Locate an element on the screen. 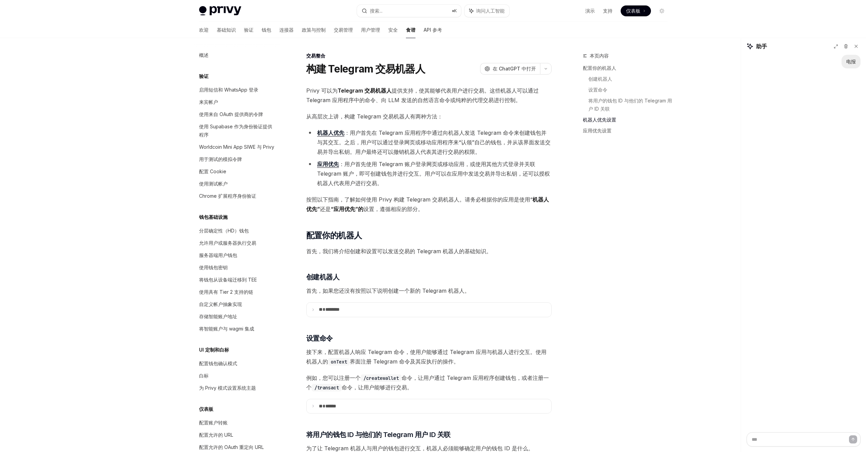  a: Chrome 扩展程序身份验证 is located at coordinates (237, 196).